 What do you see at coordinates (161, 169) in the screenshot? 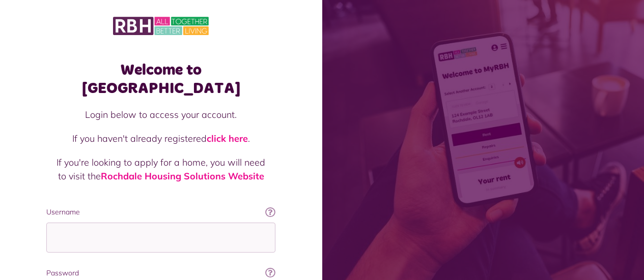
I see `p: If you're looking to apply for a home, you will need to visit the` at bounding box center [161, 169].